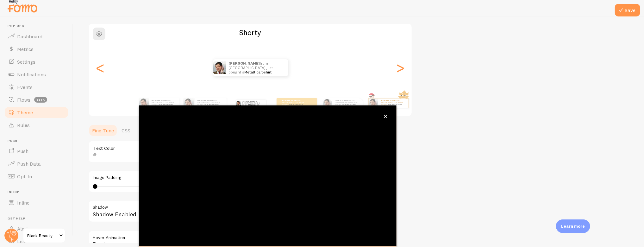 This screenshot has width=644, height=247. Describe the element at coordinates (37, 62) in the screenshot. I see `a: Settings` at that location.